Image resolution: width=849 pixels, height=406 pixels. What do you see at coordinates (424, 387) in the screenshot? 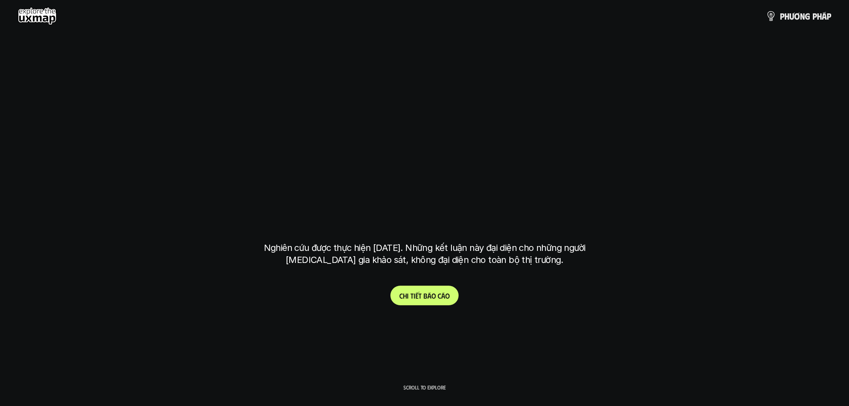
I see `p: Scroll to explore` at bounding box center [424, 387].